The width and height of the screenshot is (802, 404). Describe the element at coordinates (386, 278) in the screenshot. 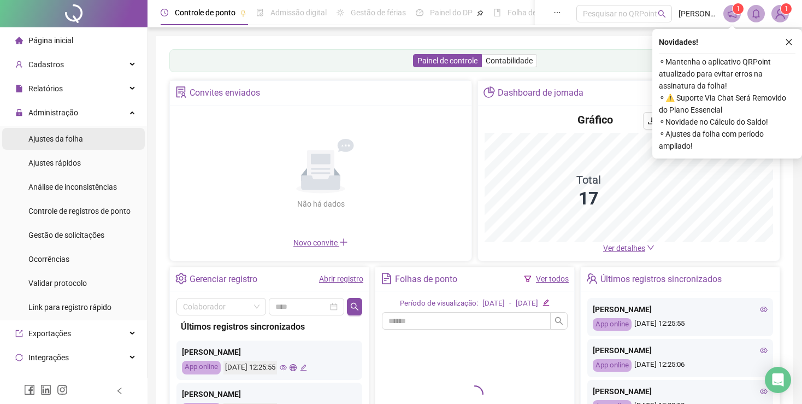

I see `span: file-text` at that location.